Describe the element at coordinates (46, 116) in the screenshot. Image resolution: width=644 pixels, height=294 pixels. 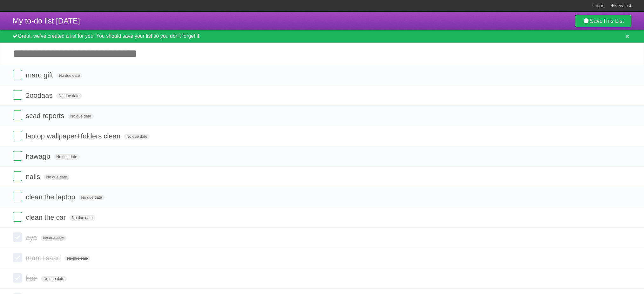
I see `span: scad reports` at that location.